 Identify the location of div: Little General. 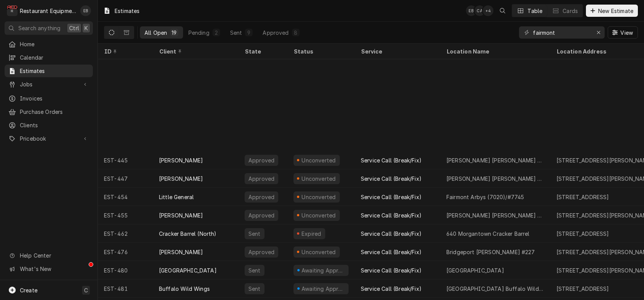
(176, 197).